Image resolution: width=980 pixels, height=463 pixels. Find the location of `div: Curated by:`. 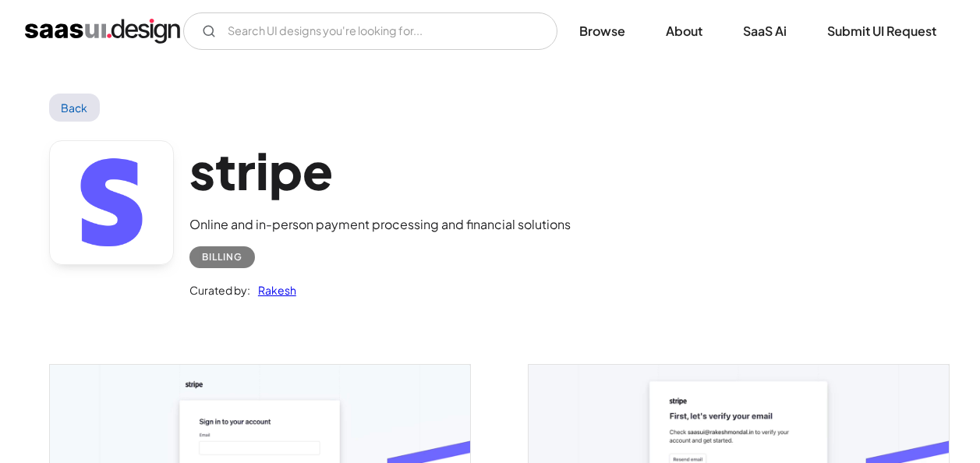

div: Curated by: is located at coordinates (220, 290).